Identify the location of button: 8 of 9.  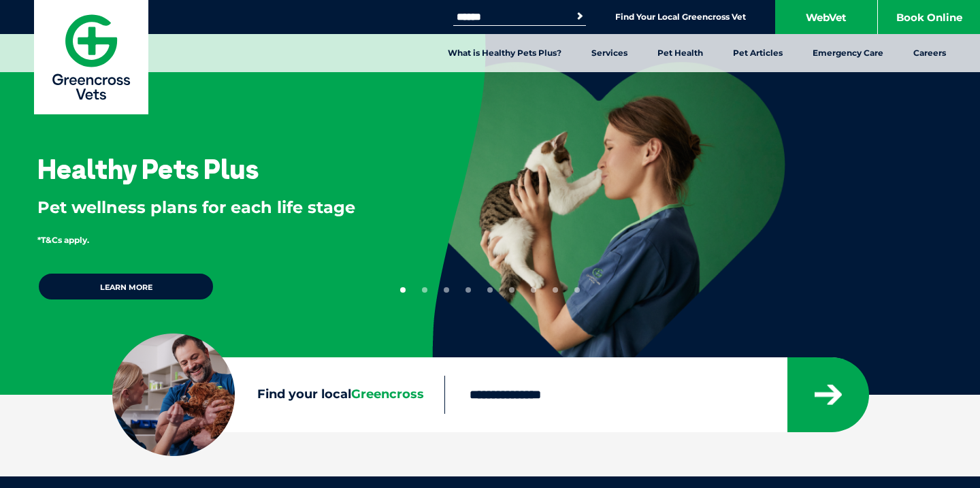
(556, 290).